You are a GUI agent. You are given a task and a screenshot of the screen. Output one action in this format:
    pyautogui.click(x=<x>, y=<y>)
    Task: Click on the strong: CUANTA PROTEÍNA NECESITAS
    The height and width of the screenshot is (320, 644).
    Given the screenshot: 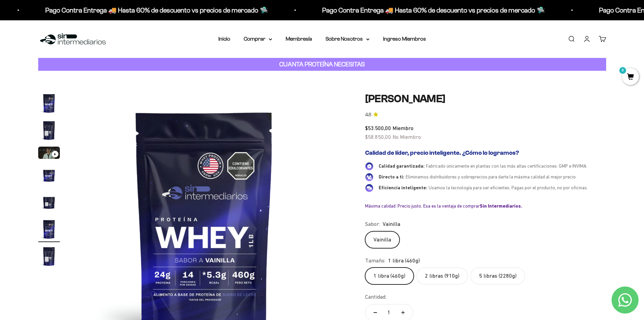 What is the action you would take?
    pyautogui.click(x=322, y=64)
    